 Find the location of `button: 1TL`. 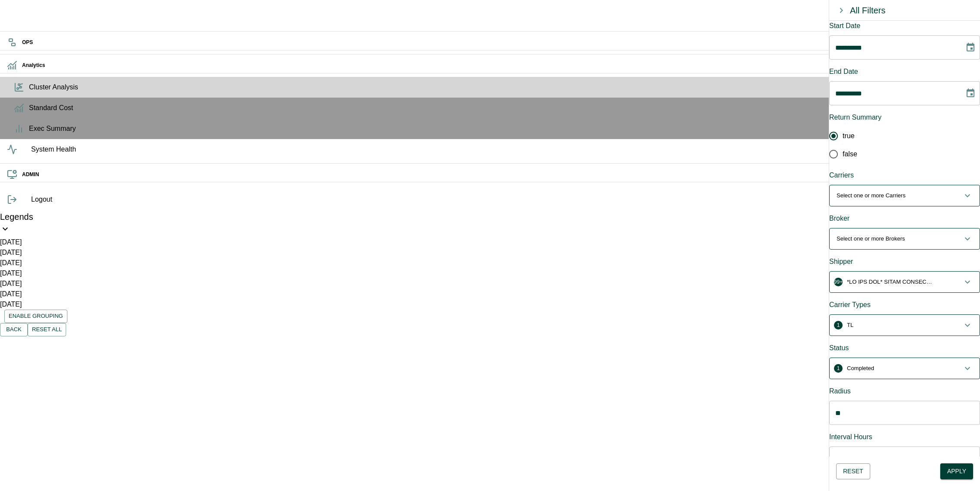

button: 1TL is located at coordinates (905, 325).